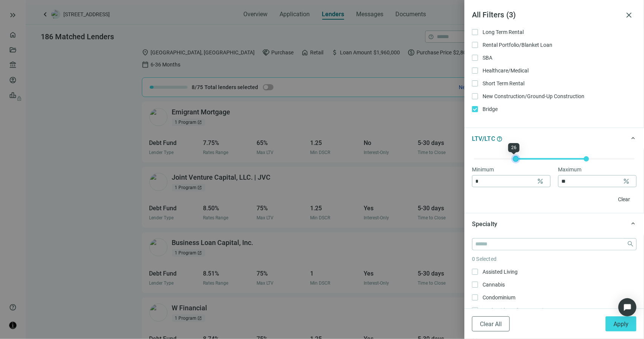 This screenshot has width=644, height=339. I want to click on span: Bridge, so click(489, 109).